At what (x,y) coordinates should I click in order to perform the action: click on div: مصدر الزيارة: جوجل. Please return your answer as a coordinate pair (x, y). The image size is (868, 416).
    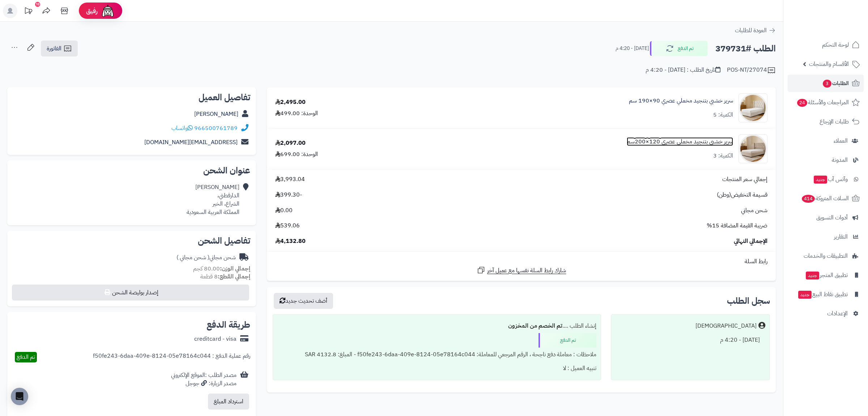
    Looking at the image, I should click on (204, 383).